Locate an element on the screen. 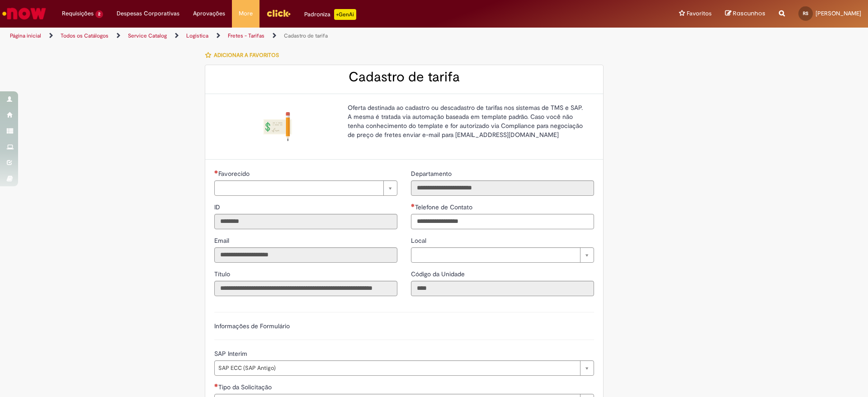 This screenshot has height=397, width=868. a: Service Catalog is located at coordinates (147, 36).